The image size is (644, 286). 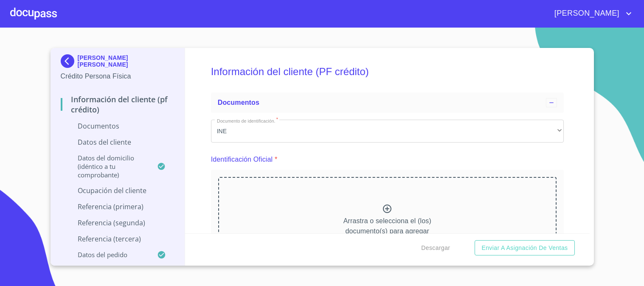 What do you see at coordinates (118, 223) in the screenshot?
I see `p: Referencia (segunda)` at bounding box center [118, 223].